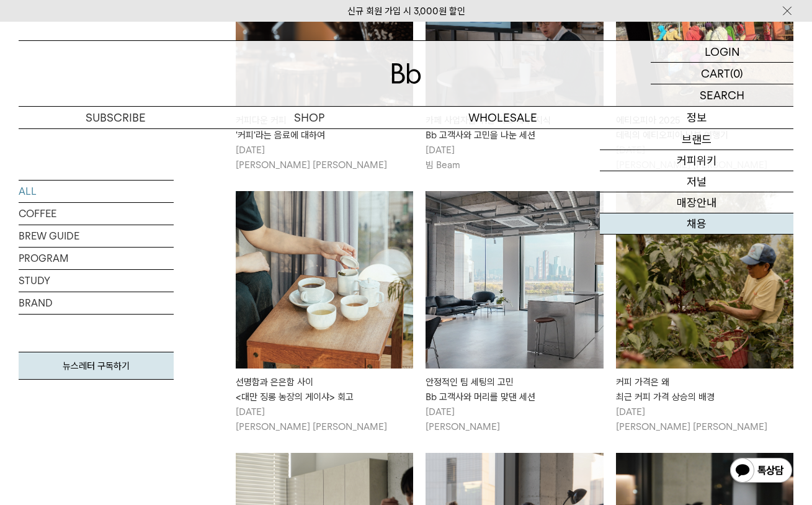 The width and height of the screenshot is (812, 505). I want to click on a: LOGIN, so click(722, 52).